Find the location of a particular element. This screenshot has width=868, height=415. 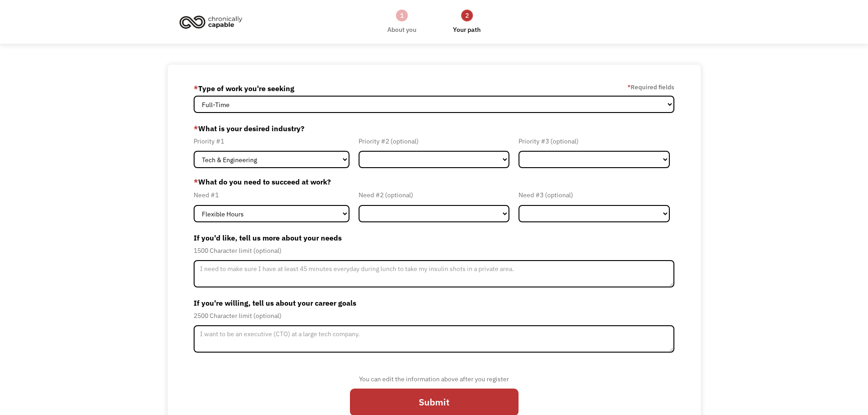

div: Priority #1 is located at coordinates (272, 141).